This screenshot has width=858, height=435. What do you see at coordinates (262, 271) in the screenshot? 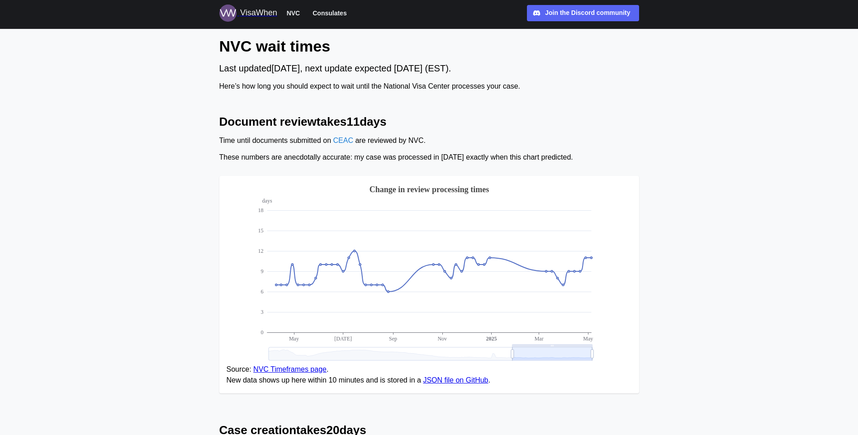
I see `text: 9` at bounding box center [262, 271].